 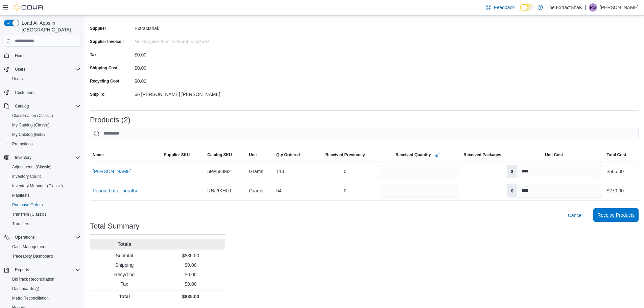 I want to click on span: Unit, so click(x=253, y=155).